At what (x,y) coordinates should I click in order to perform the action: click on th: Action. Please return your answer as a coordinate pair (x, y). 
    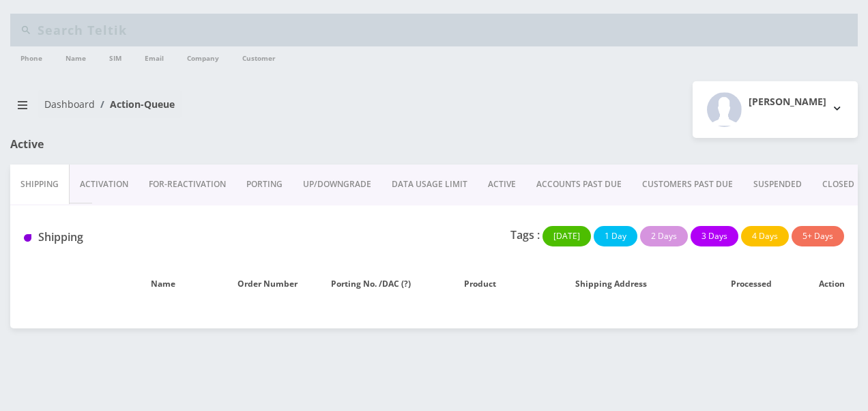
    Looking at the image, I should click on (832, 284).